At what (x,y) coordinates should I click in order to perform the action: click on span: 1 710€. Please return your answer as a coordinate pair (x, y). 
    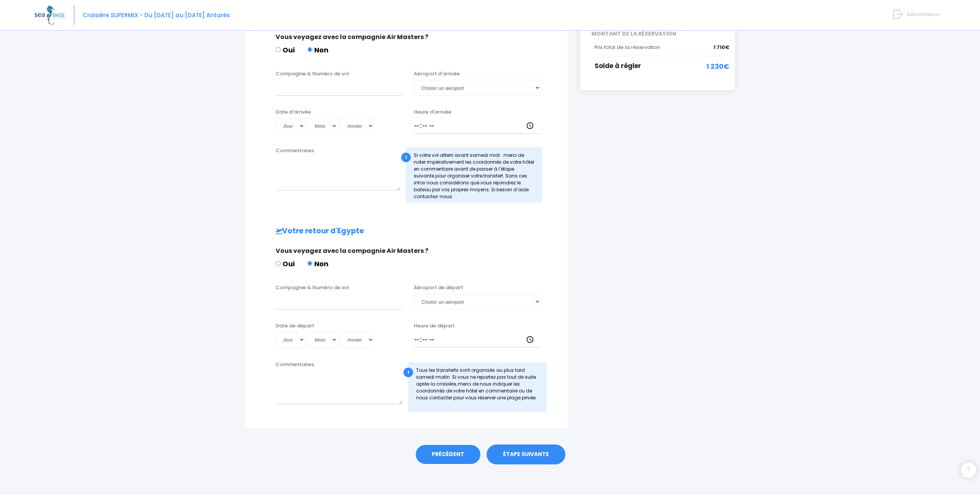
    Looking at the image, I should click on (721, 47).